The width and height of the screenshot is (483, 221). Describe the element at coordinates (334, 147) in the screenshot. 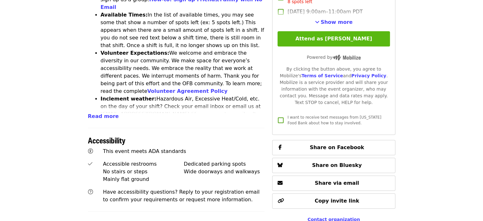

I see `button: Share on Facebook` at that location.